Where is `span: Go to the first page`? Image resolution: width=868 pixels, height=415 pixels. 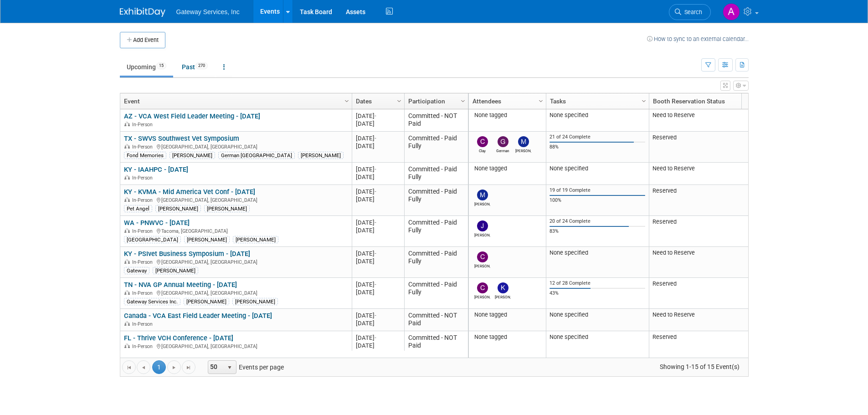
span: Go to the first page is located at coordinates (129, 368).